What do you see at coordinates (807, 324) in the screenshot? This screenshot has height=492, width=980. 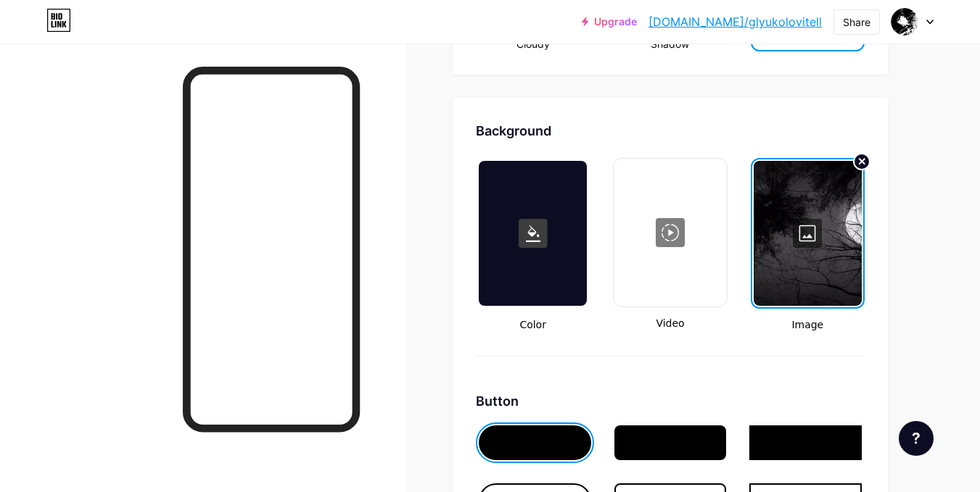 I see `span: Image` at bounding box center [807, 324].